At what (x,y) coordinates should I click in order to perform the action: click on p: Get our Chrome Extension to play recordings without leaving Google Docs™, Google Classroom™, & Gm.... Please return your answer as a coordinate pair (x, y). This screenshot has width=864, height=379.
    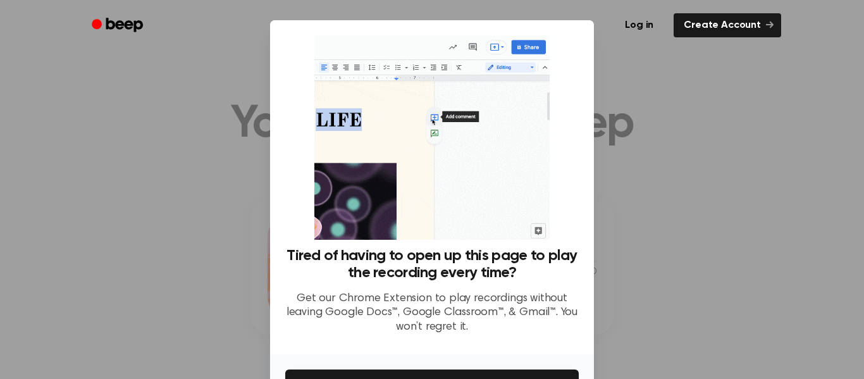
    Looking at the image, I should click on (432, 313).